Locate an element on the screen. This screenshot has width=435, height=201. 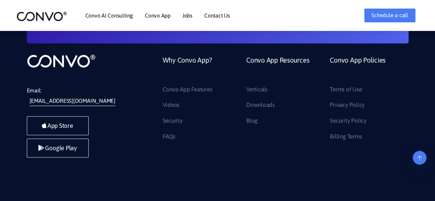
a: Billing Terms is located at coordinates (346, 137).